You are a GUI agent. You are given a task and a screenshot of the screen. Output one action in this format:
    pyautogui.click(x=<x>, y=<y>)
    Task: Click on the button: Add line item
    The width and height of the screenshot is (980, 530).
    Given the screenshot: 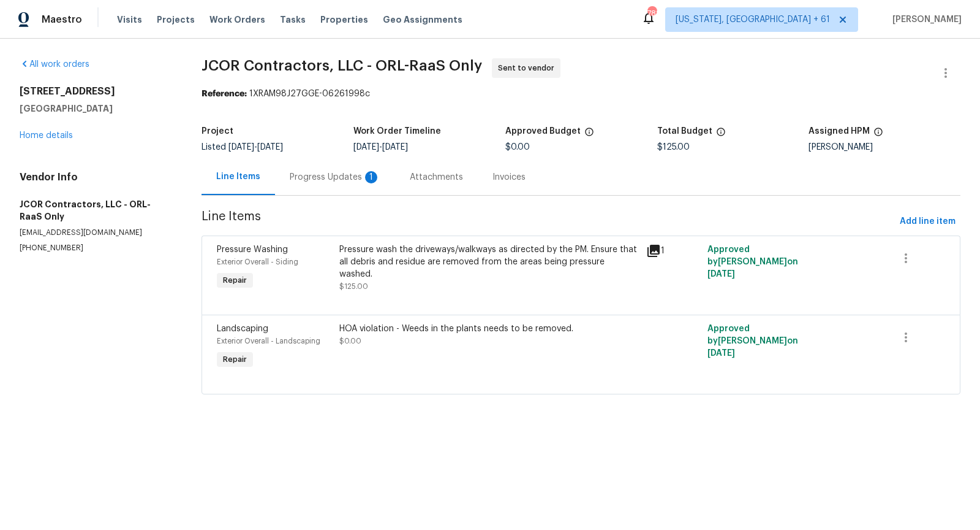 What is the action you would take?
    pyautogui.click(x=928, y=221)
    